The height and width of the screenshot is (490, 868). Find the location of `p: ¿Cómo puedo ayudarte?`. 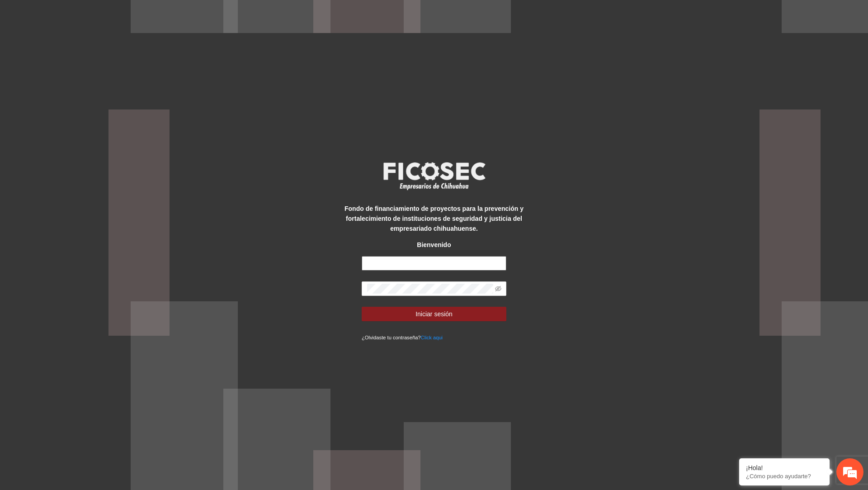

p: ¿Cómo puedo ayudarte? is located at coordinates (784, 476).